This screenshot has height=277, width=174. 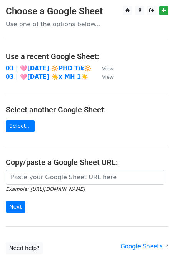 I want to click on a: Google Sheets, so click(x=145, y=246).